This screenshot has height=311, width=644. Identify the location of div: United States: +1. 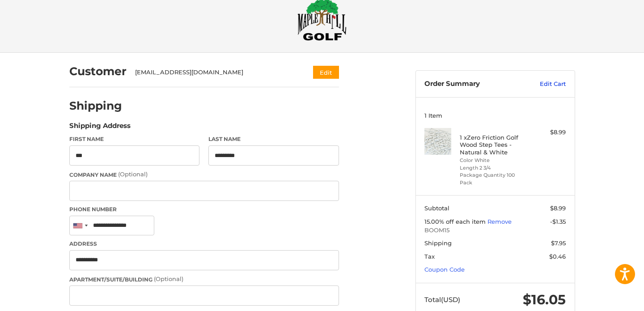
(80, 225).